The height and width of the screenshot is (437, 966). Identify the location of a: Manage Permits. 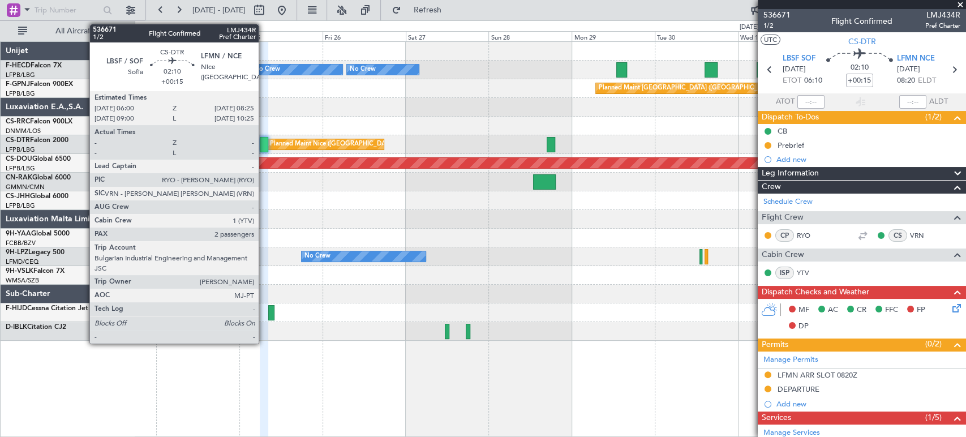
(791, 360).